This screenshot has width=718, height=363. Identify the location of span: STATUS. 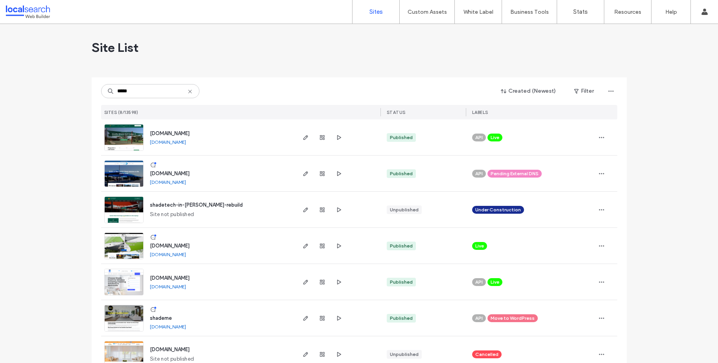
(396, 112).